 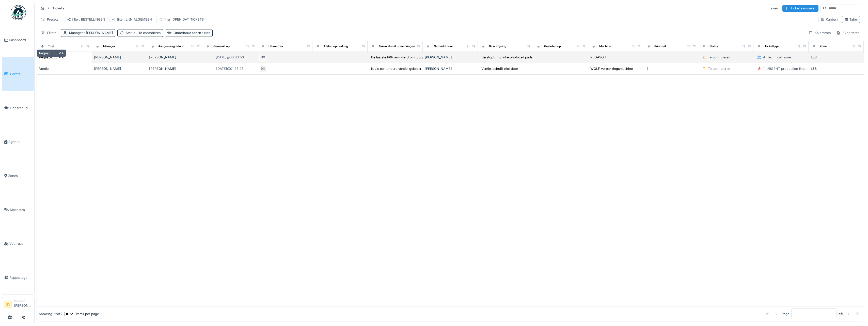 What do you see at coordinates (18, 210) in the screenshot?
I see `a: Machines` at bounding box center [18, 210].